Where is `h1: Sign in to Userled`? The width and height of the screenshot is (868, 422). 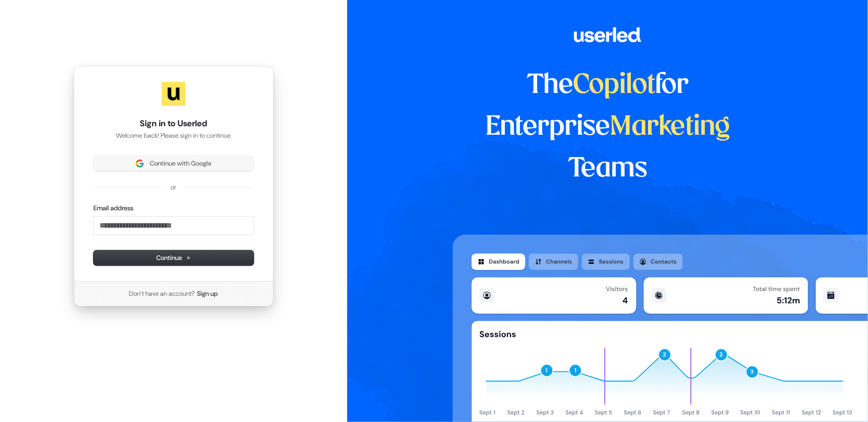 h1: Sign in to Userled is located at coordinates (174, 124).